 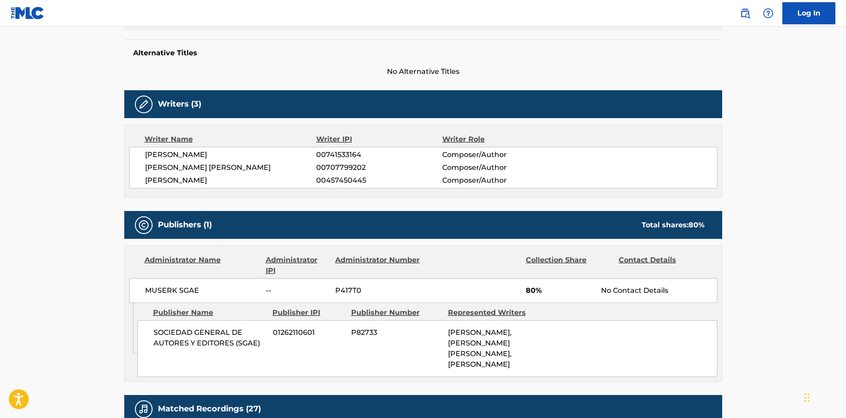 I want to click on img: search, so click(x=746, y=13).